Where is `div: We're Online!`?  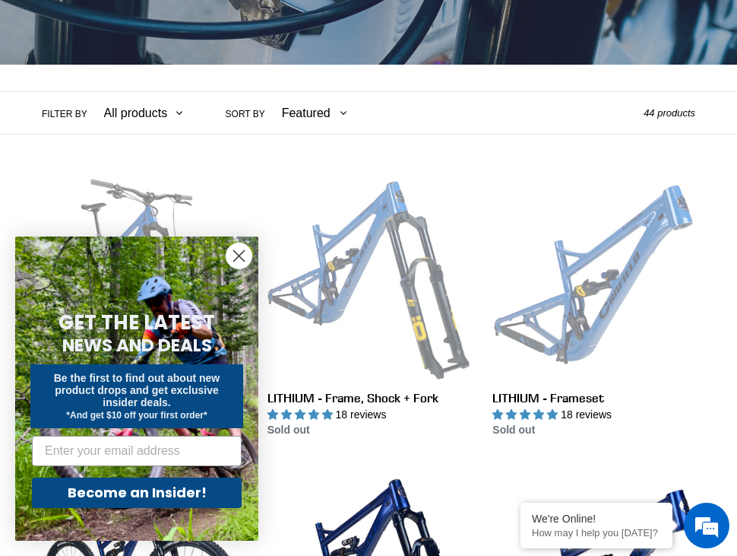 div: We're Online! is located at coordinates (597, 519).